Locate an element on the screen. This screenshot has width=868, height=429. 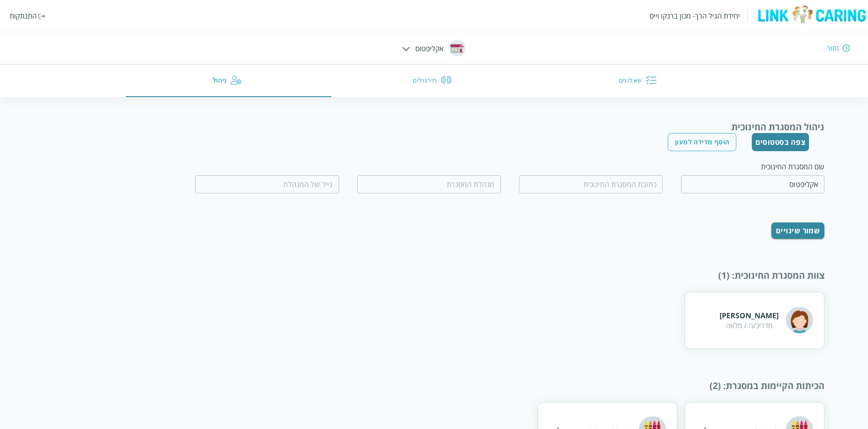
input: מנהלת המסגרת is located at coordinates (429, 184).